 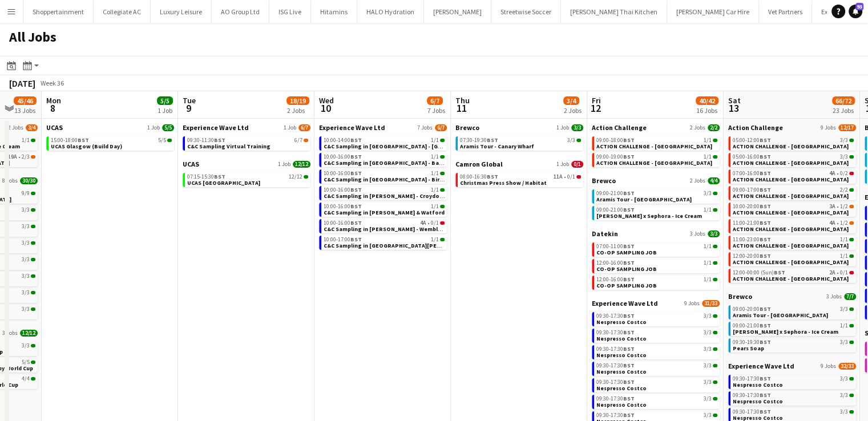 What do you see at coordinates (856, 11) in the screenshot?
I see `a: 93` at bounding box center [856, 11].